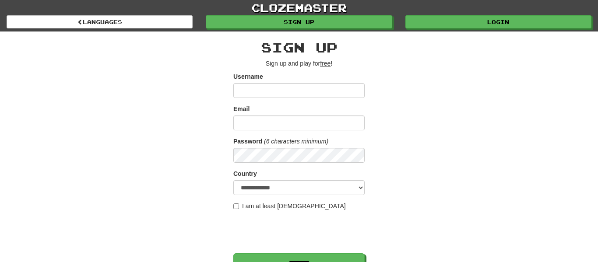  Describe the element at coordinates (248, 141) in the screenshot. I see `label: Password` at that location.